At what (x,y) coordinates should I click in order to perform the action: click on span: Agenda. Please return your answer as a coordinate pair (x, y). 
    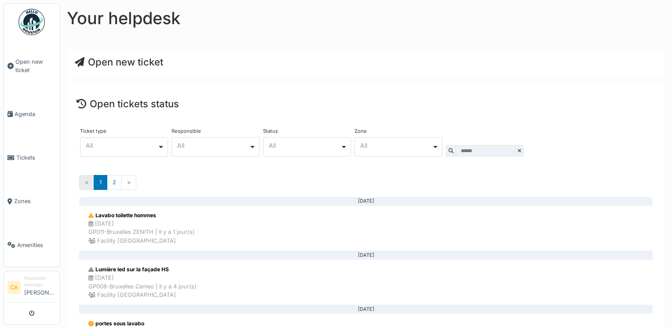
    Looking at the image, I should click on (35, 114).